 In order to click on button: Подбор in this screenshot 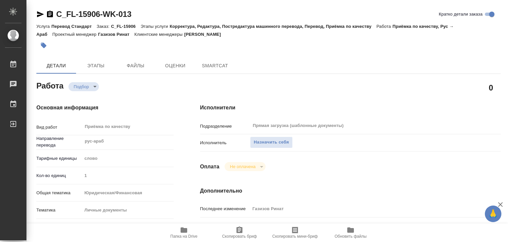, I will do `click(81, 86)`.